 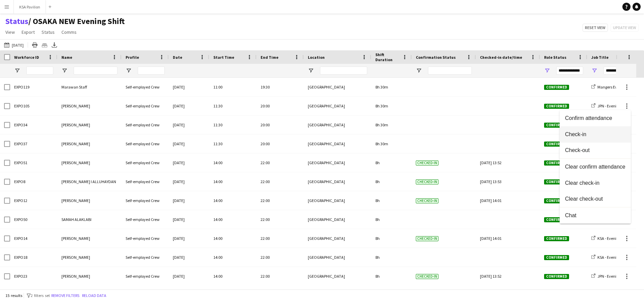 What do you see at coordinates (595, 167) in the screenshot?
I see `span: Clear confirm attendance` at bounding box center [595, 167].